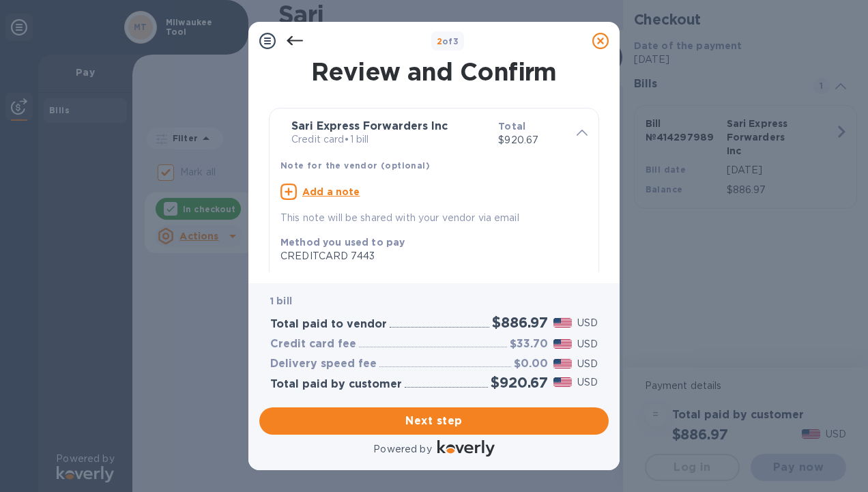 Image resolution: width=868 pixels, height=492 pixels. What do you see at coordinates (343, 242) in the screenshot?
I see `b: Method you used to pay` at bounding box center [343, 242].